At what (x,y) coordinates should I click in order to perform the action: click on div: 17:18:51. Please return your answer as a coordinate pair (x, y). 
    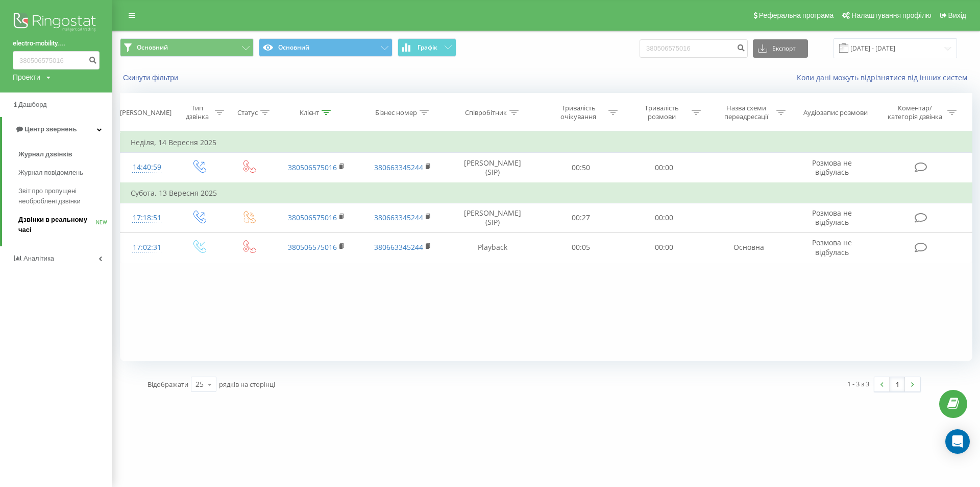
    Looking at the image, I should click on (147, 217).